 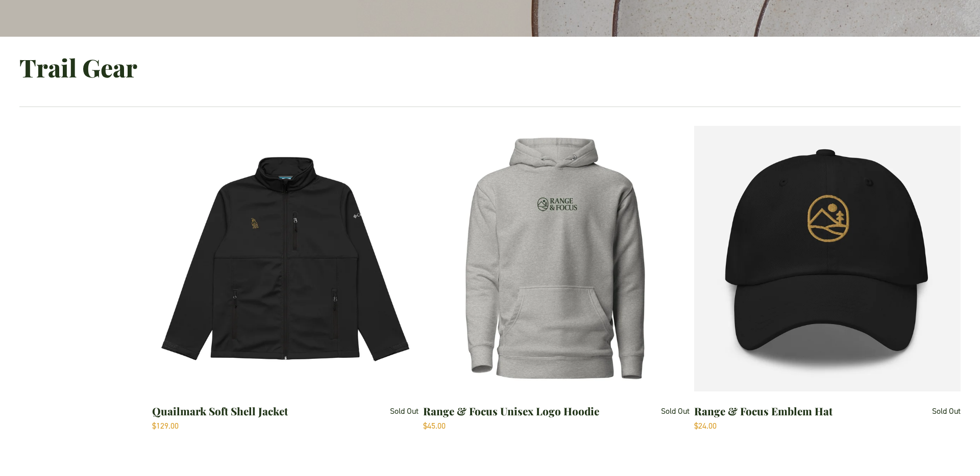 I want to click on a: Range & Focus Unisex Logo Hoodie, so click(x=556, y=278).